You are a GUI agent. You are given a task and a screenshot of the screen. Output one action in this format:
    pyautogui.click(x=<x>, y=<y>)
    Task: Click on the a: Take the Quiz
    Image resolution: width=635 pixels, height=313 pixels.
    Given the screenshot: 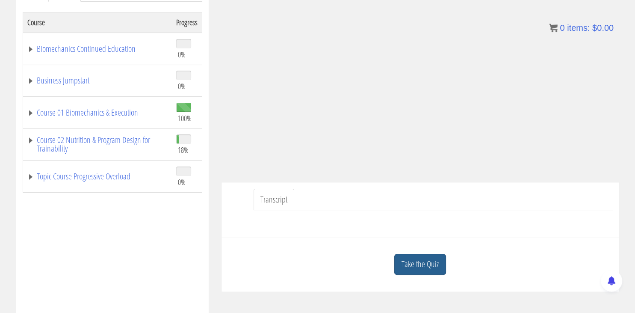 What is the action you would take?
    pyautogui.click(x=420, y=264)
    